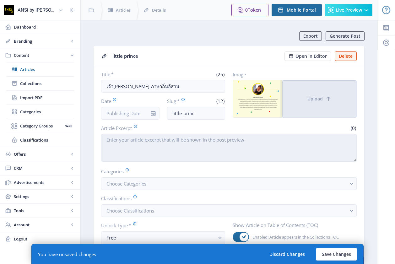 The height and width of the screenshot is (264, 395). I want to click on a: Categories, so click(40, 112).